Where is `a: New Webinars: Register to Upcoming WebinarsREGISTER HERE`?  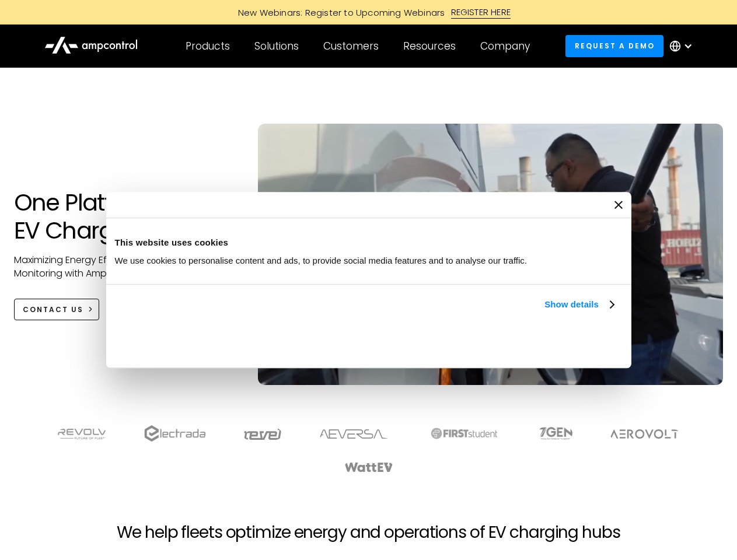
a: New Webinars: Register to Upcoming WebinarsREGISTER HERE is located at coordinates (368, 12).